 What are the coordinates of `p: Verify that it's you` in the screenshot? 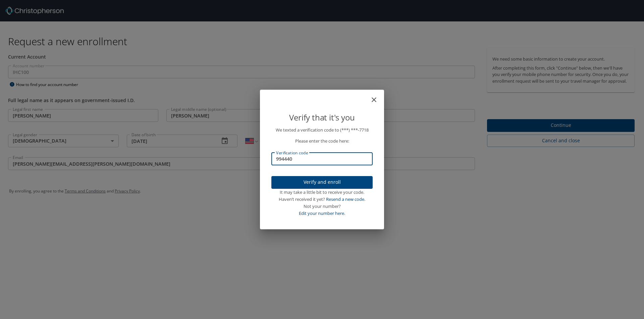 It's located at (322, 118).